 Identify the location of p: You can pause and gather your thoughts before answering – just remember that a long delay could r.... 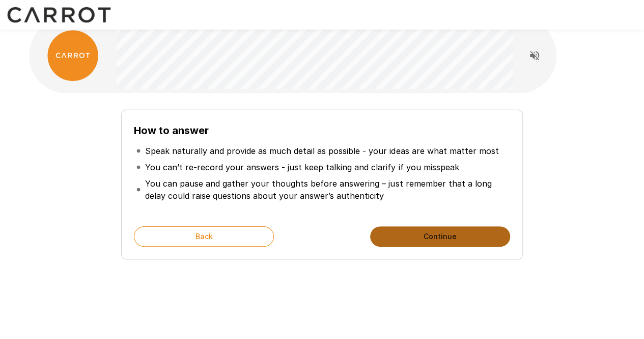
(327, 189).